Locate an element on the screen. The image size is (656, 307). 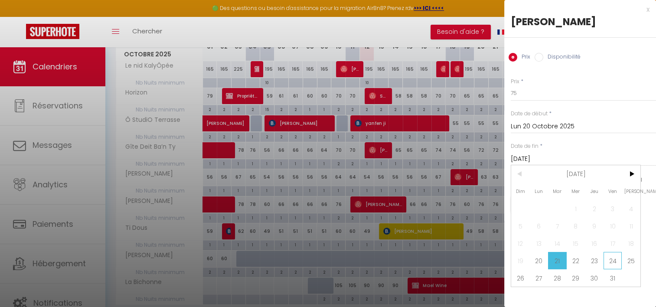
span: 24 is located at coordinates (612, 260).